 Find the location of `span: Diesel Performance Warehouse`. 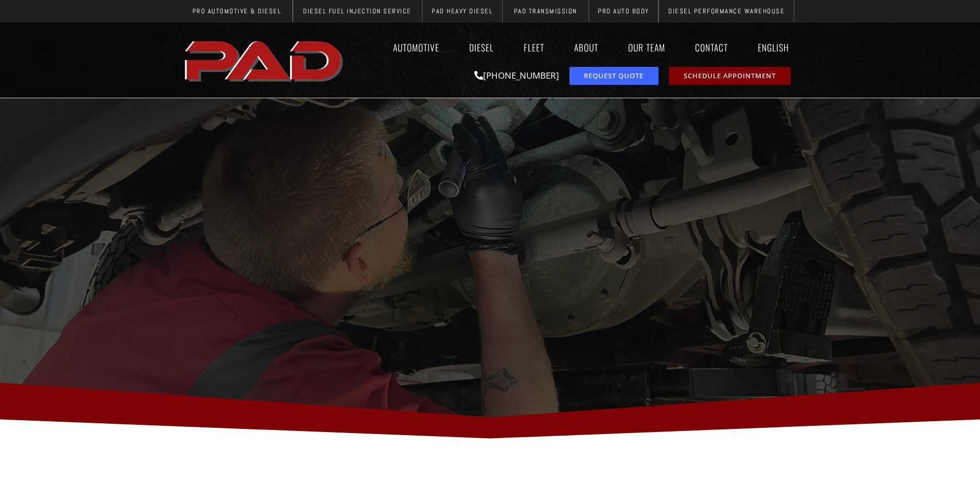

span: Diesel Performance Warehouse is located at coordinates (726, 11).